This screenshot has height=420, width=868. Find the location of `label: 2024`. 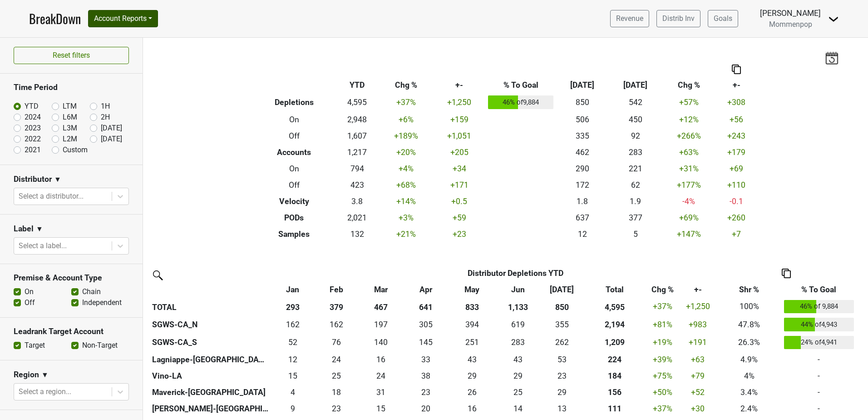

label: 2024 is located at coordinates (32, 117).